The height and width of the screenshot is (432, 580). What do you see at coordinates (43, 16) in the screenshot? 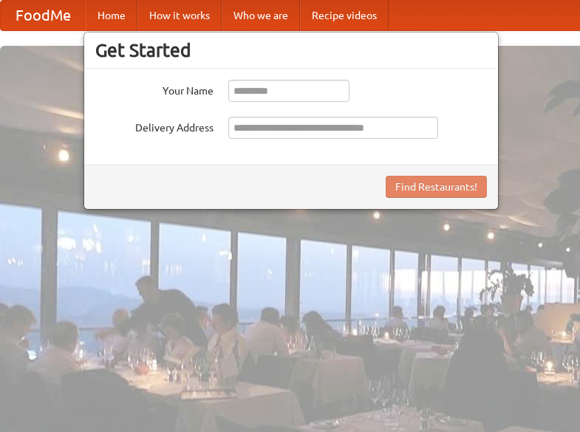
I see `a: FoodMe` at bounding box center [43, 16].